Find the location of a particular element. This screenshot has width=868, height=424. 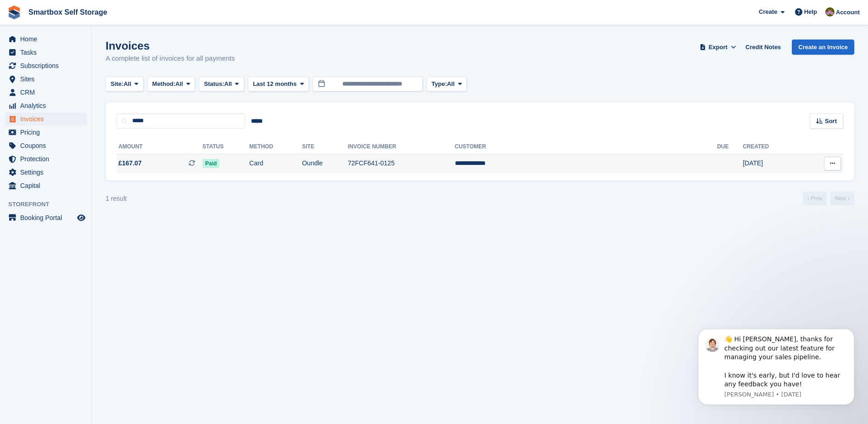

a: Next is located at coordinates (843, 198).